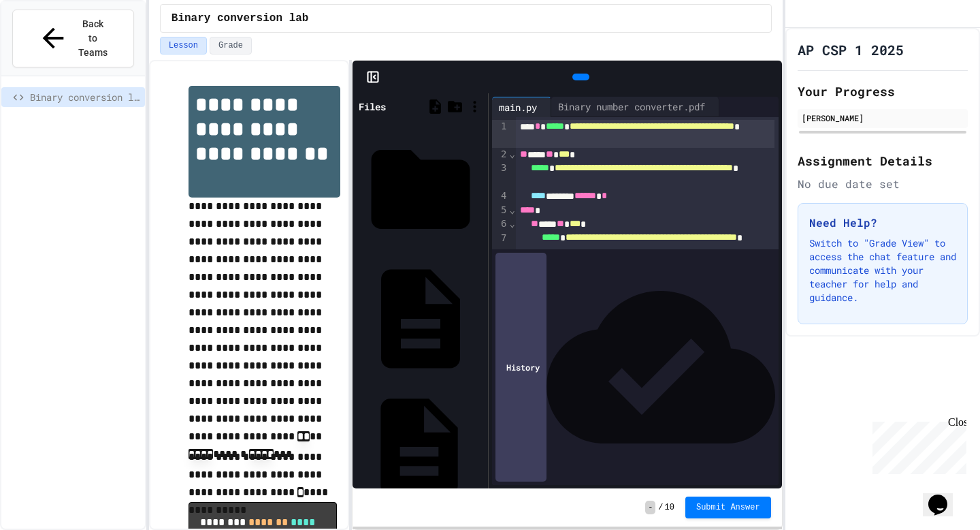 This screenshot has height=530, width=980. Describe the element at coordinates (883, 223) in the screenshot. I see `h3: Need Help?` at that location.